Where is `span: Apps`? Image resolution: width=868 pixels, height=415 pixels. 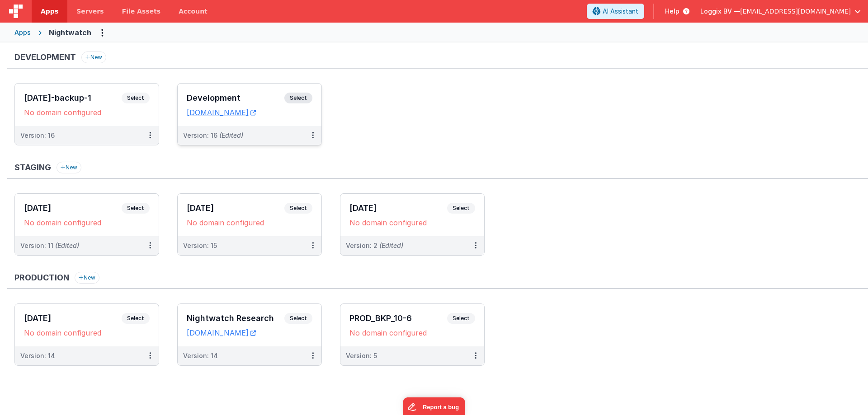 span: Apps is located at coordinates (49, 11).